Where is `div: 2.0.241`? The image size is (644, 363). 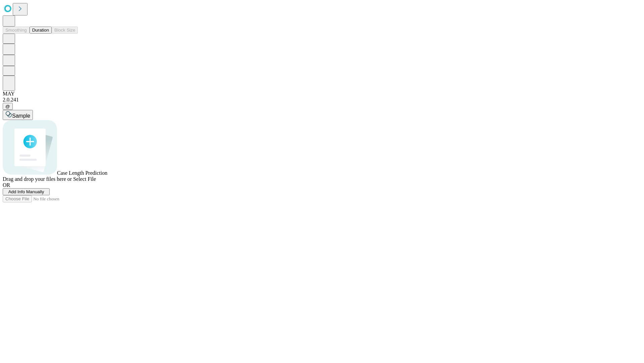 div: 2.0.241 is located at coordinates (322, 100).